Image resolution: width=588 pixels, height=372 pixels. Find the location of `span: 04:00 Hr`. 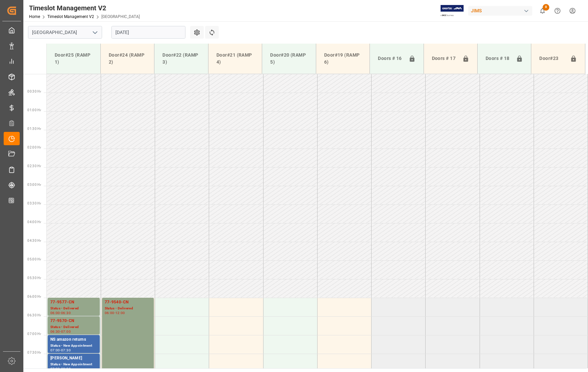

span: 04:00 Hr is located at coordinates (34, 222).